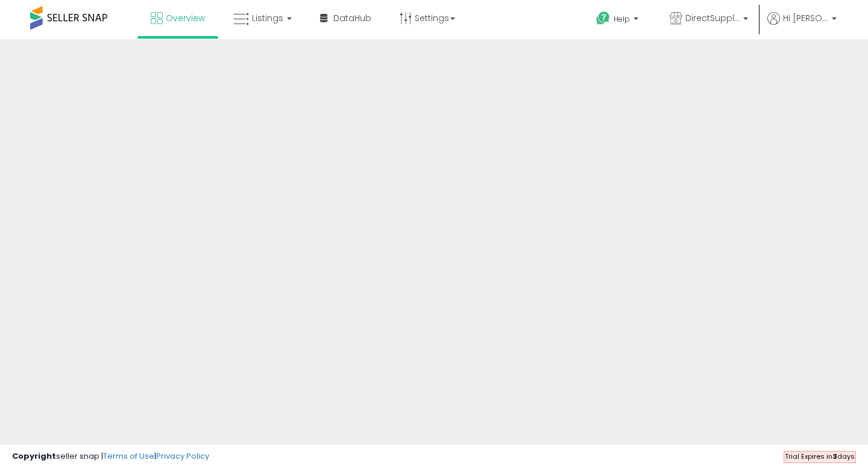 This screenshot has height=469, width=868. Describe the element at coordinates (603, 18) in the screenshot. I see `i: Get Help` at that location.